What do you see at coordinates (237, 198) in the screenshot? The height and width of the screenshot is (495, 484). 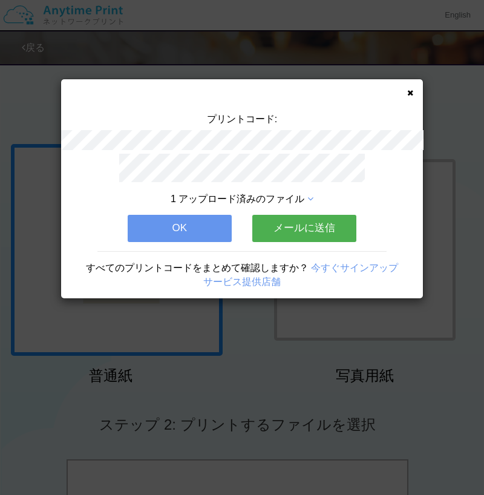 I see `span: 1 アップロード済みのファイル` at bounding box center [237, 198].